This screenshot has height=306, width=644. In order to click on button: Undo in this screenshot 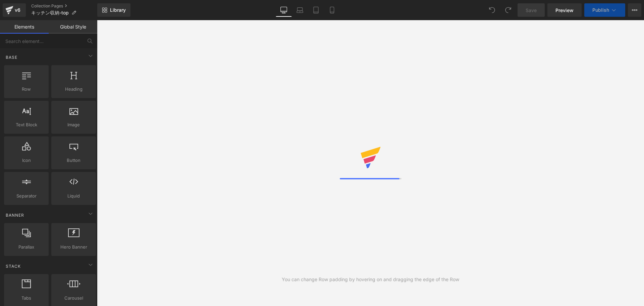, I will do `click(492, 10)`.